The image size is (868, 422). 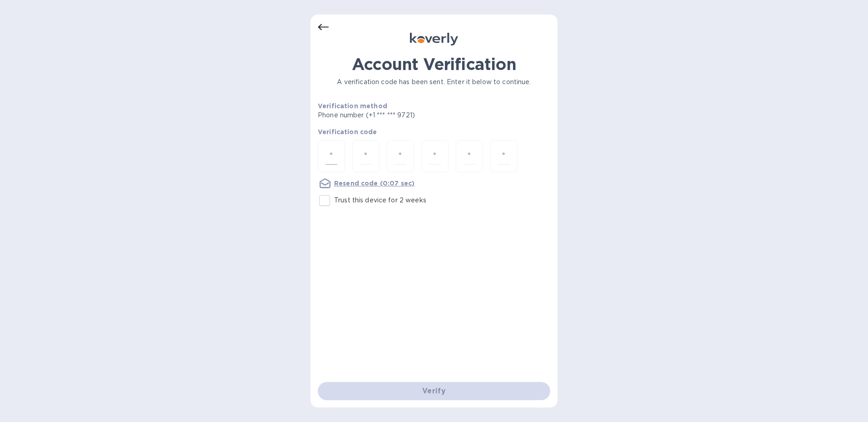 I want to click on p: Verification code, so click(x=434, y=132).